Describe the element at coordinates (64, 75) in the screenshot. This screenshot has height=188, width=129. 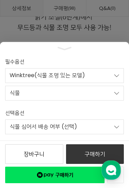
I see `a: Winktree(식물 조명 있는 모델)` at that location.